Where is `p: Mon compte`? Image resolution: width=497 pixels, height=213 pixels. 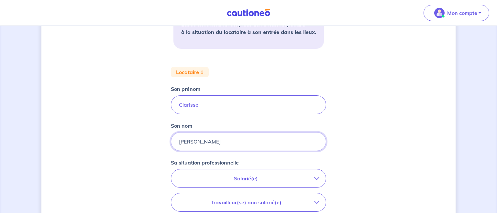 p: Mon compte is located at coordinates (462, 13).